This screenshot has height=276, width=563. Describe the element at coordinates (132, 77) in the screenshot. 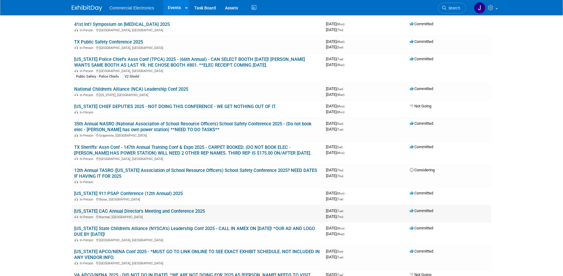

I see `div: V2 Shield` at that location.